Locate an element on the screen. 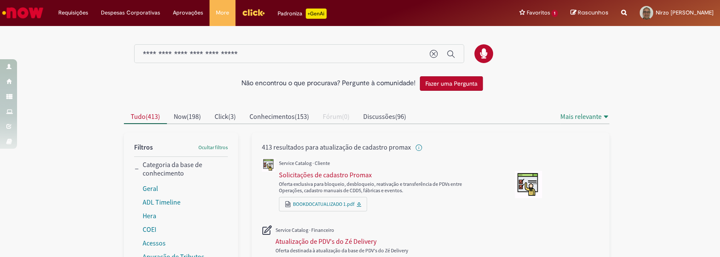  img: click_logo_yellow_360x200.png is located at coordinates (253, 12).